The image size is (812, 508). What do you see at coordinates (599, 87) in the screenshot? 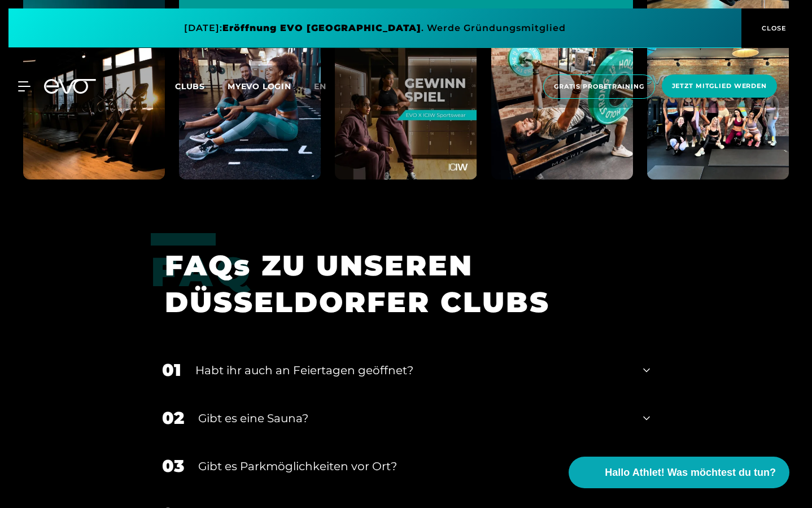
I see `span: Gratis Probetraining` at bounding box center [599, 87].